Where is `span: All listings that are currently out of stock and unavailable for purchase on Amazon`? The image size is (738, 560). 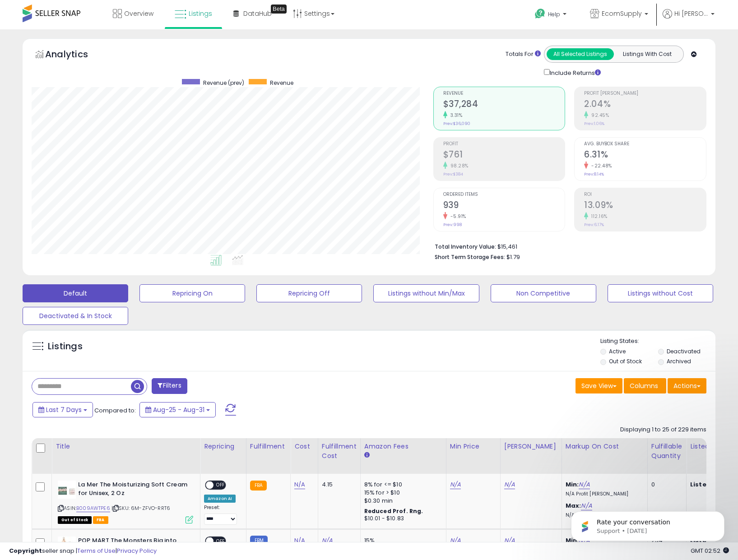
span: All listings that are currently out of stock and unavailable for purchase on Amazon is located at coordinates (75, 520).